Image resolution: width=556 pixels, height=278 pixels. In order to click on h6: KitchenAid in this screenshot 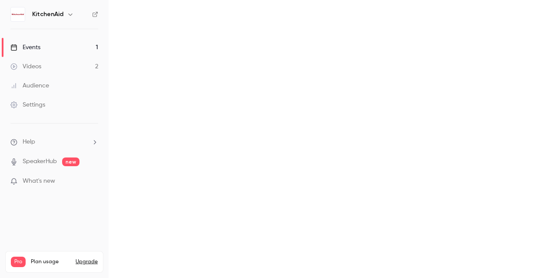, I will do `click(48, 14)`.